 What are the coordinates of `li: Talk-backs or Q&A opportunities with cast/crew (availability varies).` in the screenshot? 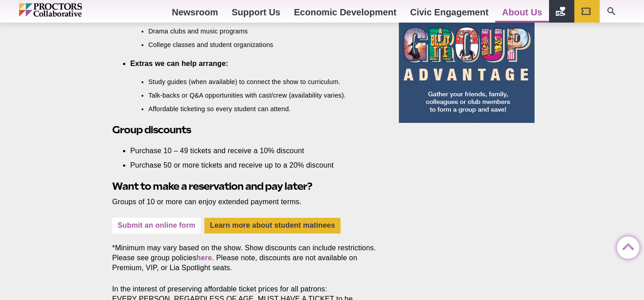 It's located at (249, 96).